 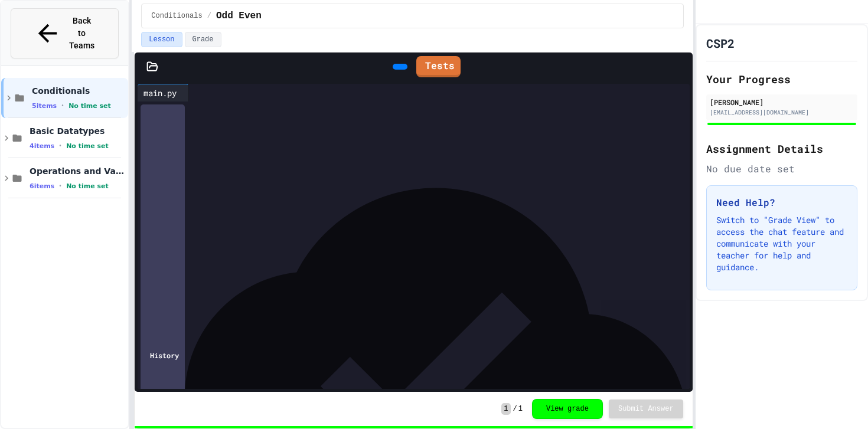 I want to click on button: Submit Answer, so click(x=646, y=409).